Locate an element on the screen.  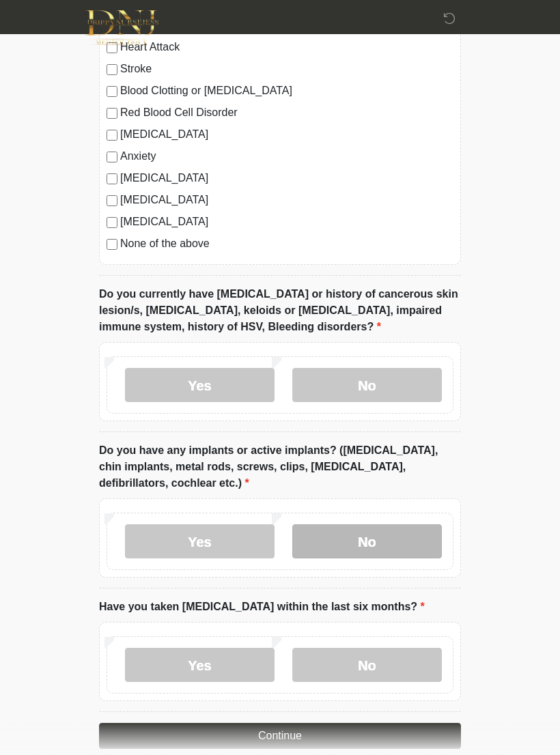
input: Anxiety is located at coordinates (112, 157).